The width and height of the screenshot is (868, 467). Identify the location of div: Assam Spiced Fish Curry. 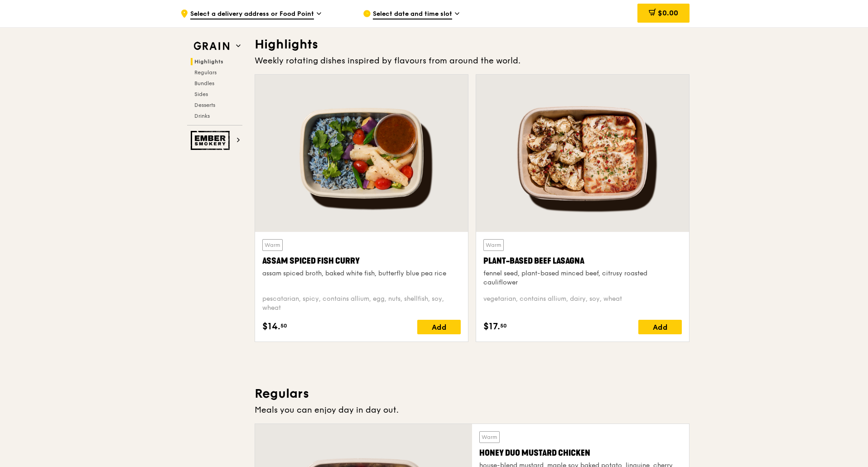
(361, 260).